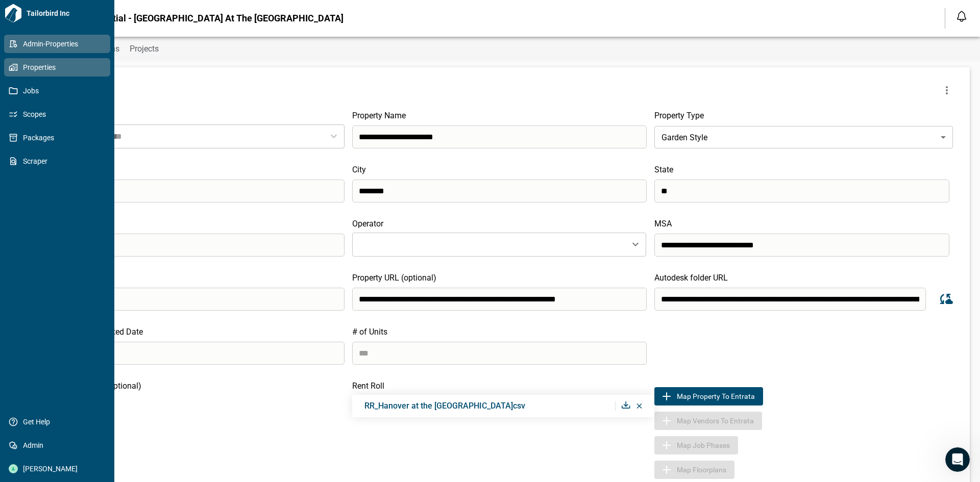 The image size is (980, 482). I want to click on span: Property Type, so click(679, 115).